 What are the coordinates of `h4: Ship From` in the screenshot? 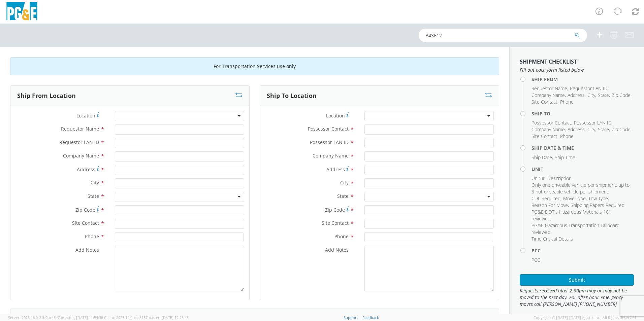 It's located at (583, 79).